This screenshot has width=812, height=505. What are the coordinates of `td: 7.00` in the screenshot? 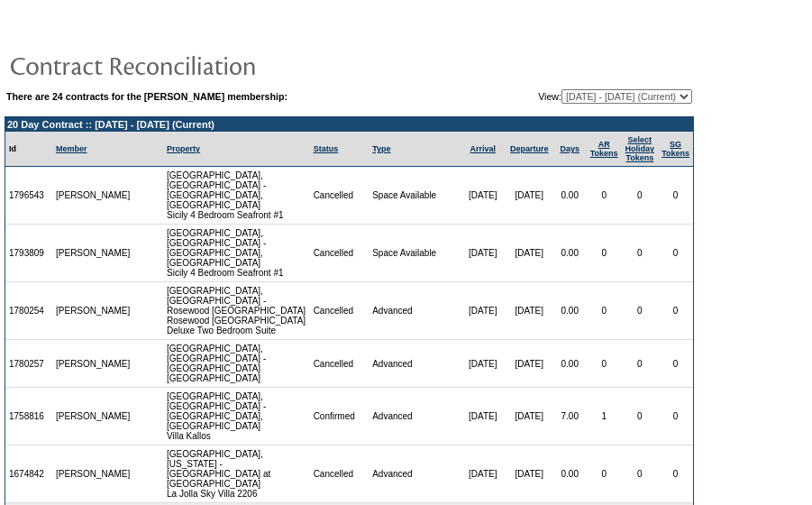 It's located at (569, 416).